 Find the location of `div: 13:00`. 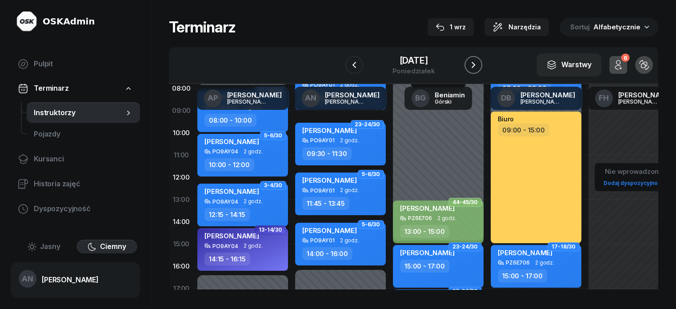

div: 13:00 is located at coordinates (181, 200).